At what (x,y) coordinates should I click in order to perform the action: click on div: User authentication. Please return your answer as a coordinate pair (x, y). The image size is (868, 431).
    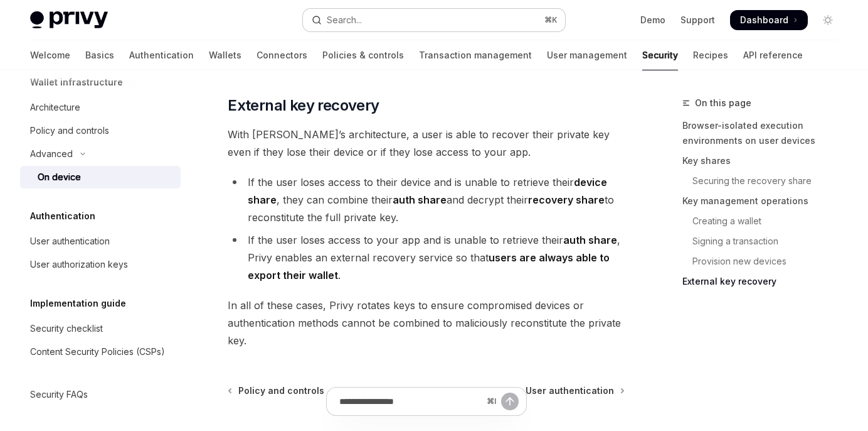
    Looking at the image, I should click on (69, 241).